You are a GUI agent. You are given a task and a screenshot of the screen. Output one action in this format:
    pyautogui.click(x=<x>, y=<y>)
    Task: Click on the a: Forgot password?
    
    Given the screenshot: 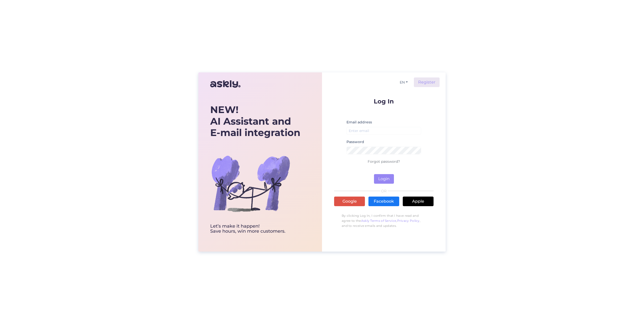 What is the action you would take?
    pyautogui.click(x=384, y=161)
    